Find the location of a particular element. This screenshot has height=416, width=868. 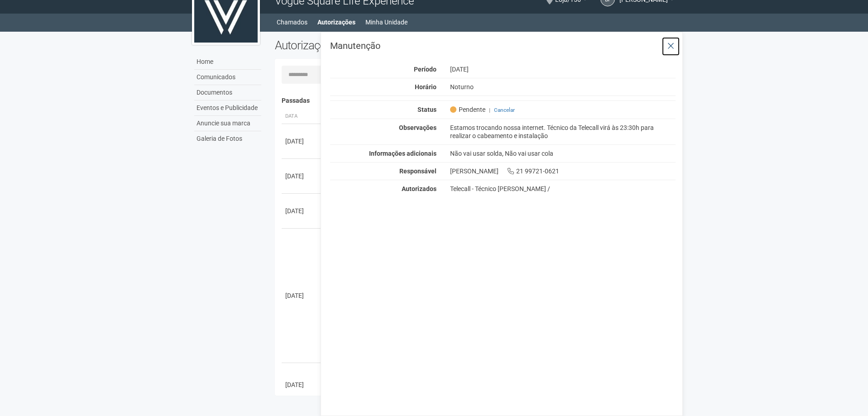

a: Anuncie sua marca is located at coordinates (228, 124).